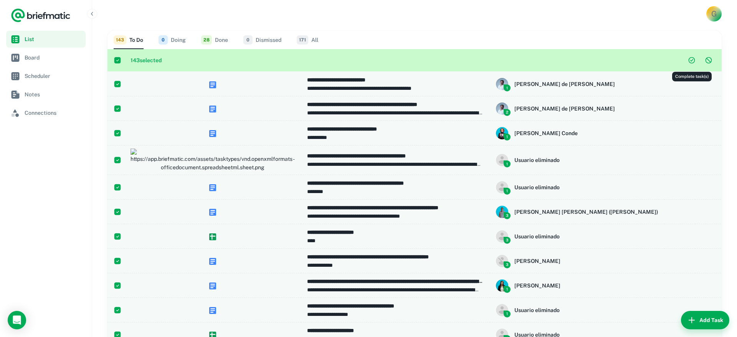 The image size is (737, 337). I want to click on span: Board, so click(53, 58).